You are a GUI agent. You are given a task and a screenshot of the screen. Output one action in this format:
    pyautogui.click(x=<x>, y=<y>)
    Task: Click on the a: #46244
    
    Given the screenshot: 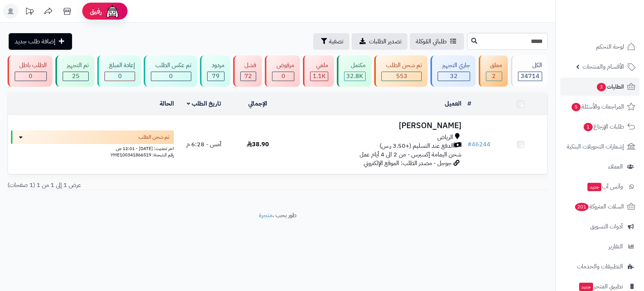 What is the action you would take?
    pyautogui.click(x=479, y=144)
    